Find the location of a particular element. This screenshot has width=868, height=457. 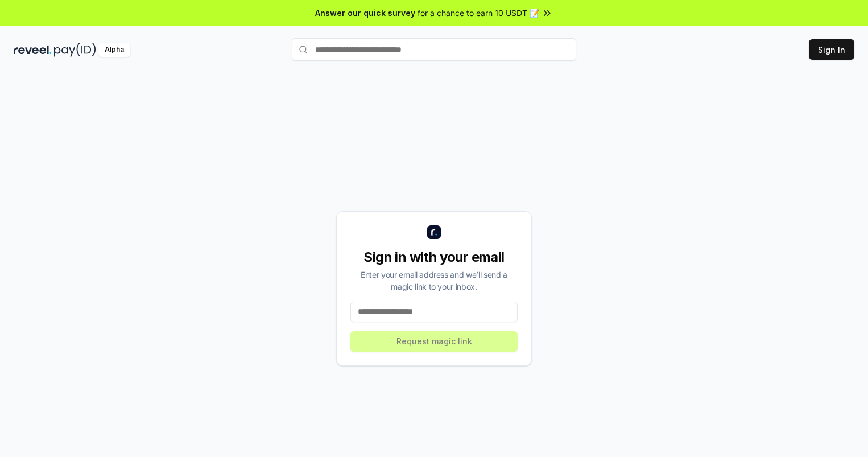

img: logo_small is located at coordinates (434, 232).